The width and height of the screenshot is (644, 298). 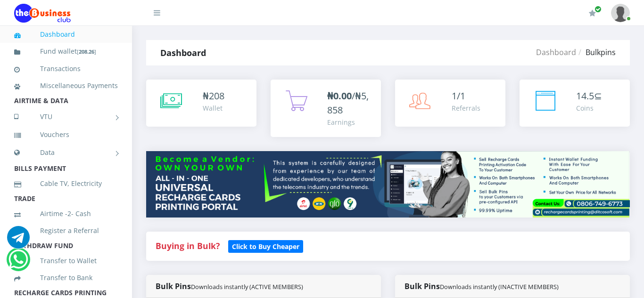 I want to click on b: Click to Buy Cheaper, so click(x=266, y=246).